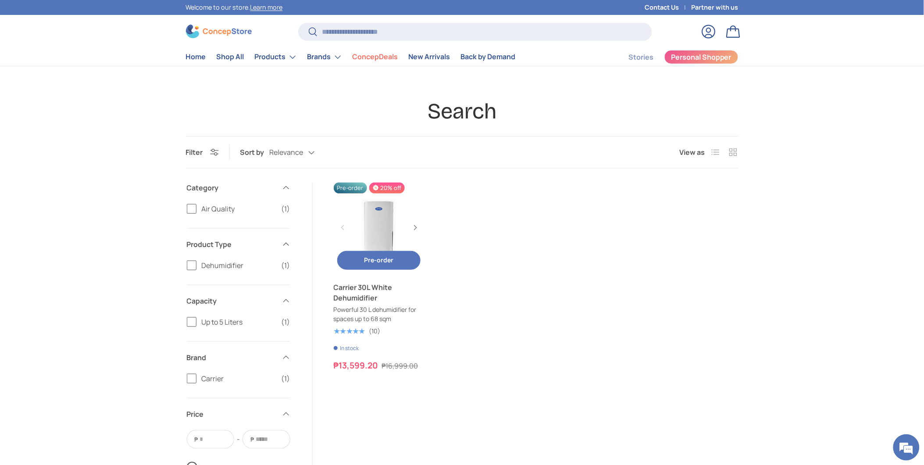  What do you see at coordinates (267, 7) in the screenshot?
I see `a: Learn more` at bounding box center [267, 7].